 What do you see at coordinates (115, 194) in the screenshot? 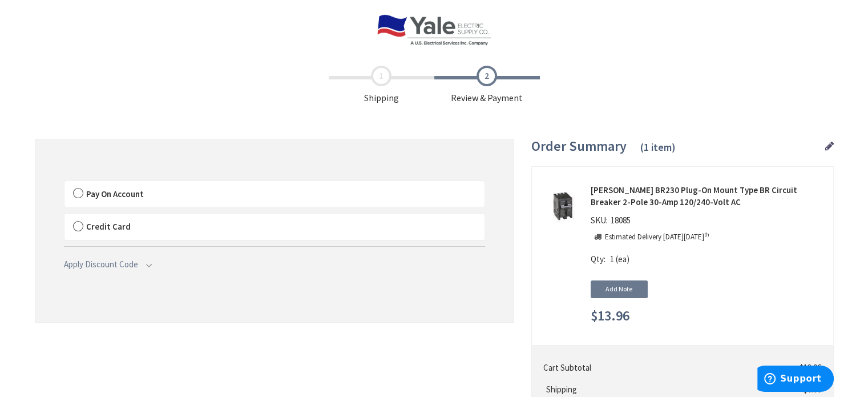
I see `span: Pay On Account` at bounding box center [115, 194].